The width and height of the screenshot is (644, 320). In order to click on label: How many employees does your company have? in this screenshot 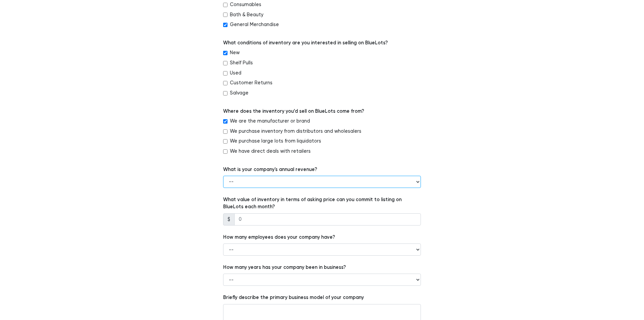, I will do `click(279, 237)`.